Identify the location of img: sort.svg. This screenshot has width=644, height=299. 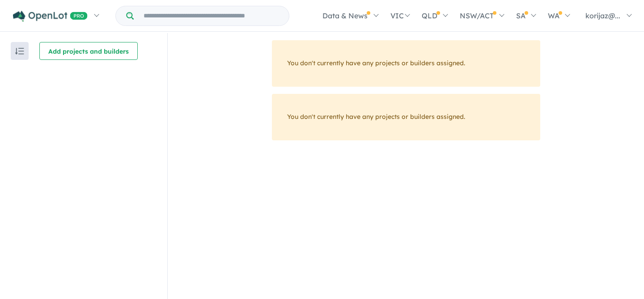
(20, 51).